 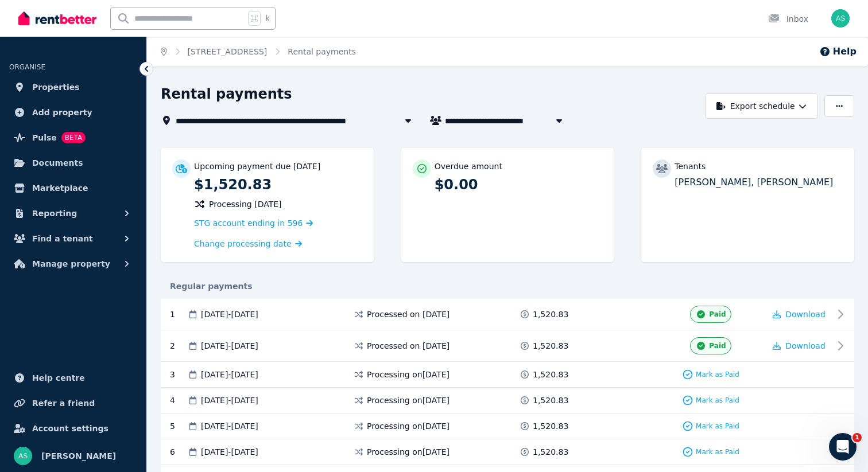 I want to click on a: PulseBETA, so click(x=73, y=138).